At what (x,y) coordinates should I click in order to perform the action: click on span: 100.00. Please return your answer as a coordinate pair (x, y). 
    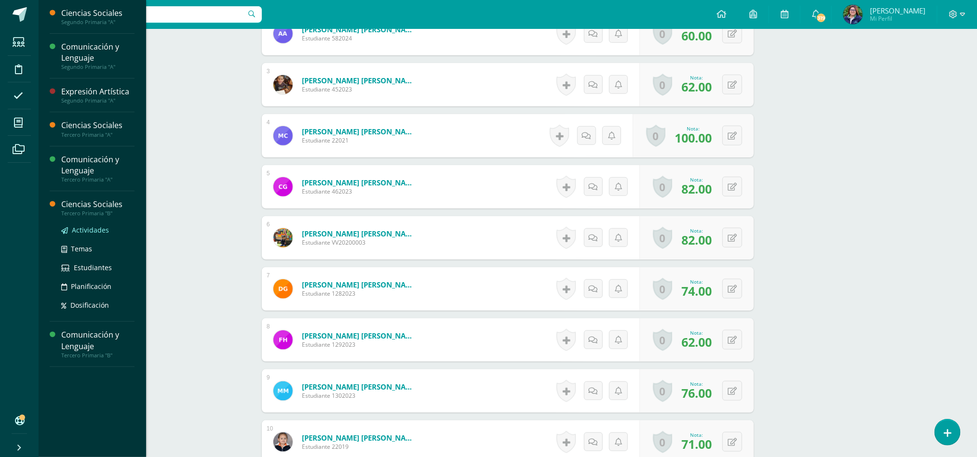
    Looking at the image, I should click on (693, 138).